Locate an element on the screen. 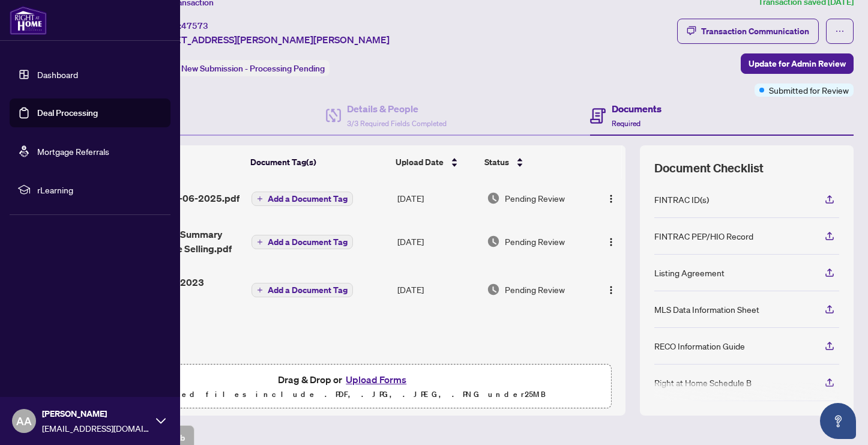 The width and height of the screenshot is (868, 445). span: Required is located at coordinates (626, 123).